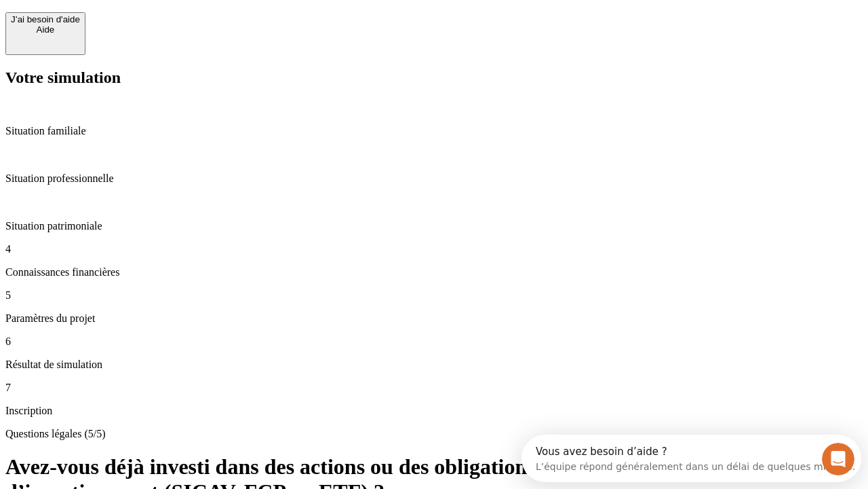 This screenshot has height=489, width=868. What do you see at coordinates (434, 295) in the screenshot?
I see `p: 5` at bounding box center [434, 295].